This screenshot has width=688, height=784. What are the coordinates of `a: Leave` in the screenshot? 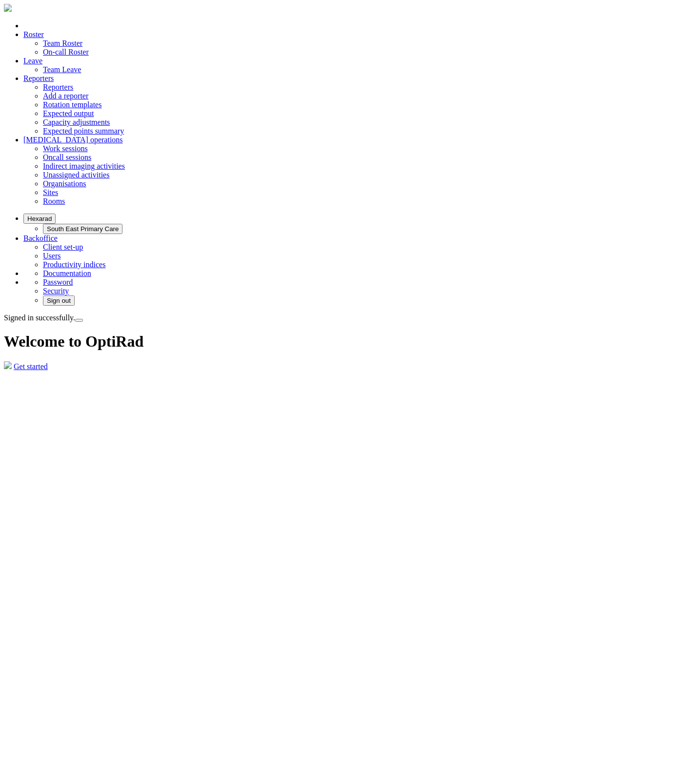 It's located at (33, 61).